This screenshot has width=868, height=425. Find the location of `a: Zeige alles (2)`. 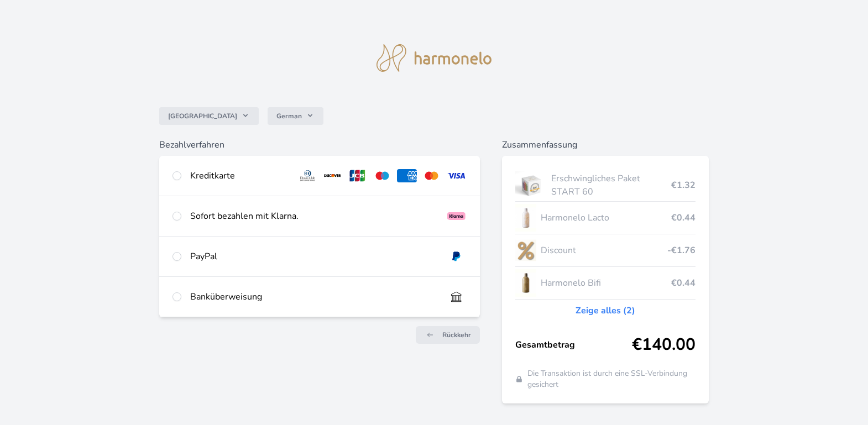

a: Zeige alles (2) is located at coordinates (606, 310).